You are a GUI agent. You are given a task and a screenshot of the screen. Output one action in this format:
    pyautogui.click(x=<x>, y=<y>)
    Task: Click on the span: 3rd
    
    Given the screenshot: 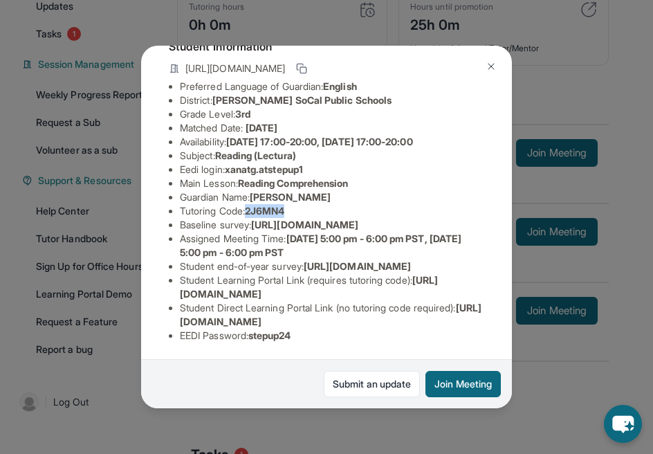 What is the action you would take?
    pyautogui.click(x=243, y=113)
    